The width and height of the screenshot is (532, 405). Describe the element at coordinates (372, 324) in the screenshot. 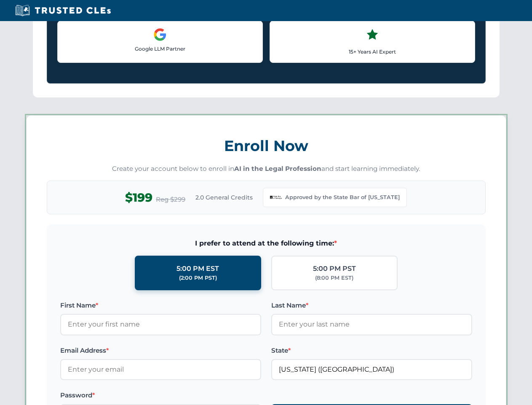

I see `input: Enter your last name` at that location.